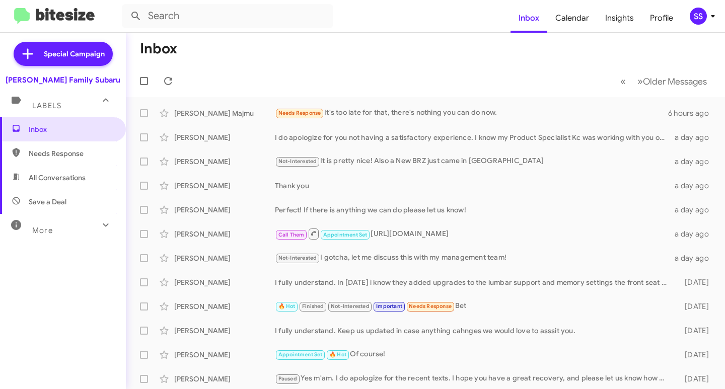 Image resolution: width=725 pixels, height=389 pixels. Describe the element at coordinates (228, 16) in the screenshot. I see `input: Search` at that location.